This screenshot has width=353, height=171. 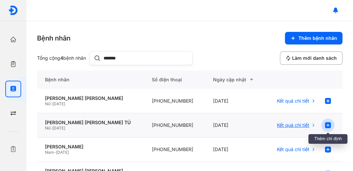 What do you see at coordinates (236, 79) in the screenshot?
I see `div: Ngày cập nhật` at bounding box center [236, 79].